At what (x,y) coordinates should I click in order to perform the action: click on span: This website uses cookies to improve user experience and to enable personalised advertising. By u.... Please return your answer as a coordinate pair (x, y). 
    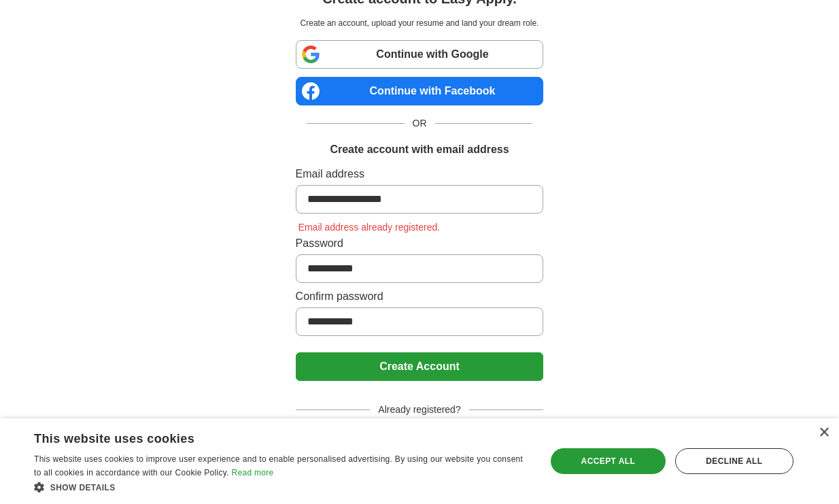
    Looking at the image, I should click on (279, 466).